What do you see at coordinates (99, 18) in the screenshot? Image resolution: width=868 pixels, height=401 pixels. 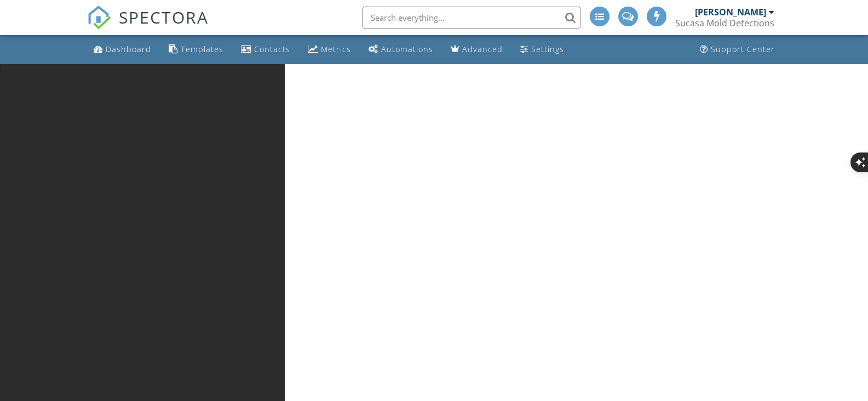 I see `img: The Best Home Inspection Software - Spectora` at bounding box center [99, 18].